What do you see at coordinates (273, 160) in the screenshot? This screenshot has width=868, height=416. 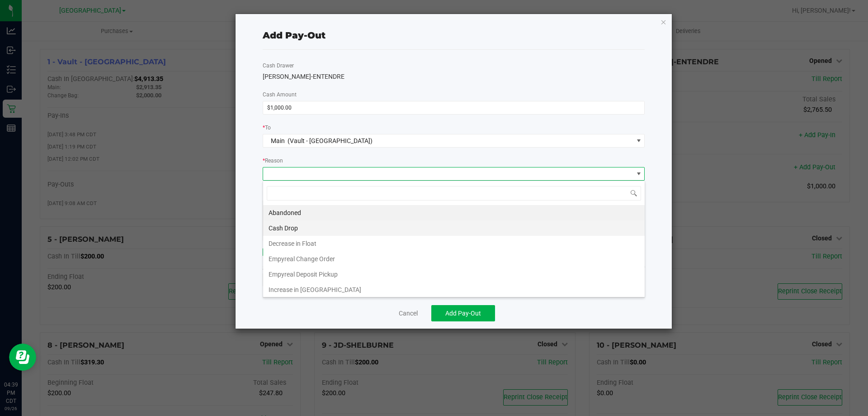 I see `label: Reason` at bounding box center [273, 160].